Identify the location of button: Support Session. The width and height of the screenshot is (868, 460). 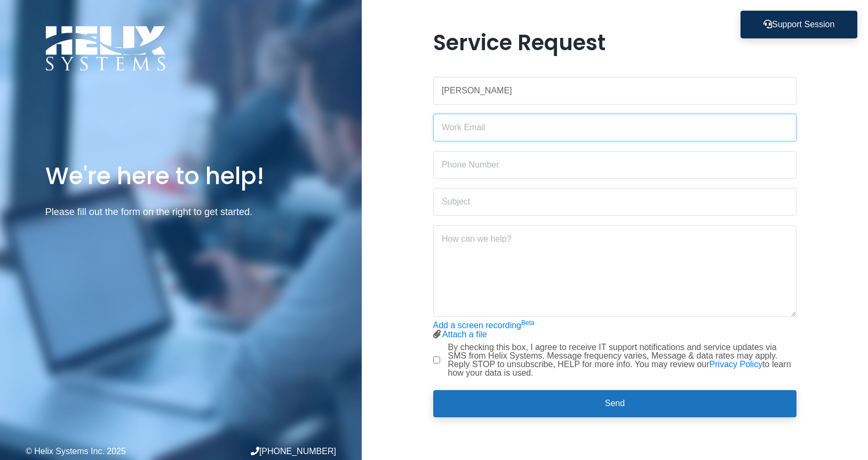
(799, 25).